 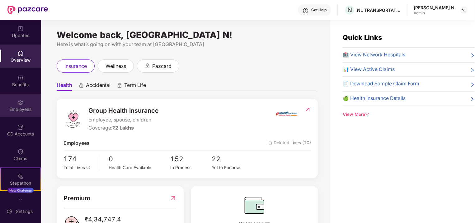 What do you see at coordinates (74, 168) in the screenshot?
I see `span: Total Lives` at bounding box center [74, 168].